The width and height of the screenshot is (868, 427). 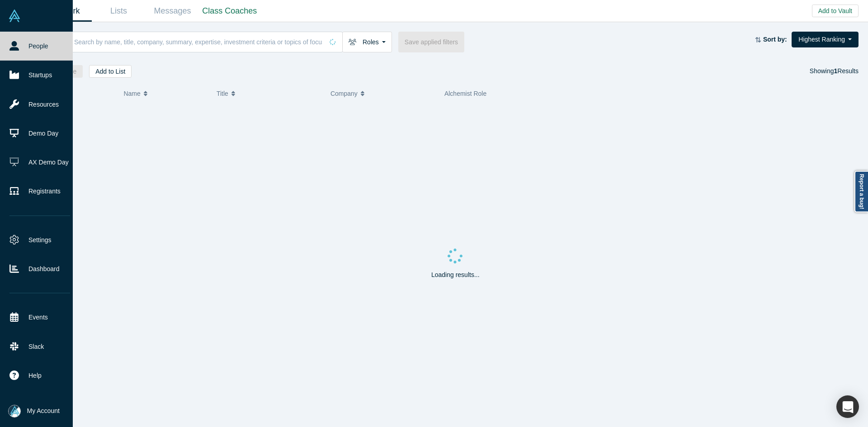 What do you see at coordinates (230, 11) in the screenshot?
I see `a: Class Coaches` at bounding box center [230, 11].